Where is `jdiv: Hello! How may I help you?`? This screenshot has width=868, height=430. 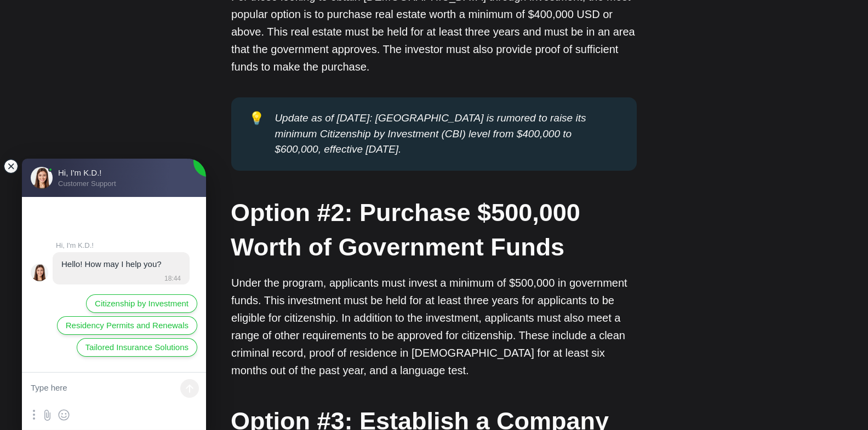 jdiv: Hello! How may I help you? is located at coordinates (111, 264).